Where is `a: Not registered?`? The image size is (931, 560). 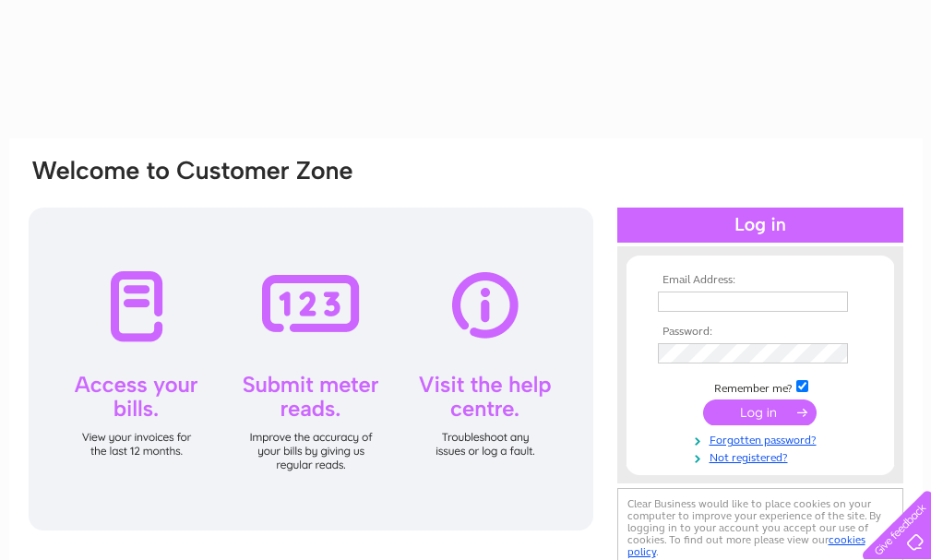 a: Not registered? is located at coordinates (762, 456).